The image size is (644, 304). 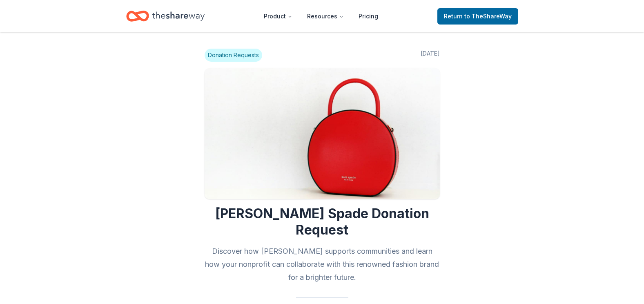 I want to click on span: to TheShareWay, so click(x=488, y=16).